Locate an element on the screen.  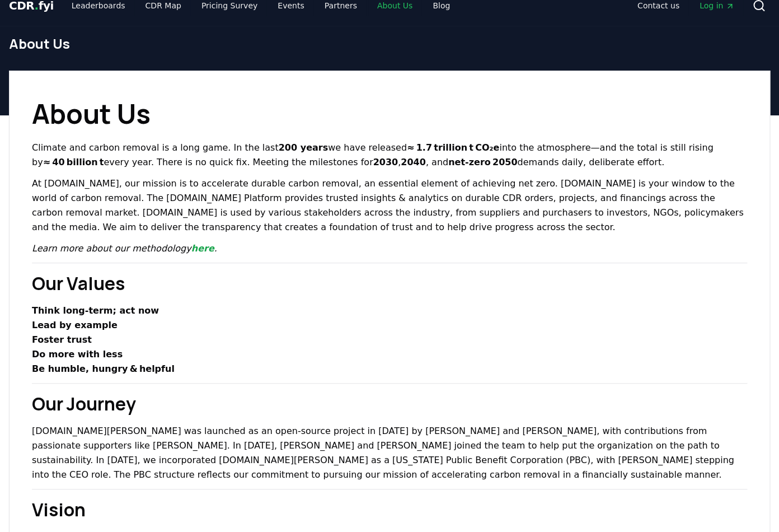
p: Climate and carbon removal is a long game. In the last we have released into the atmosphere—and t... is located at coordinates (390, 155).